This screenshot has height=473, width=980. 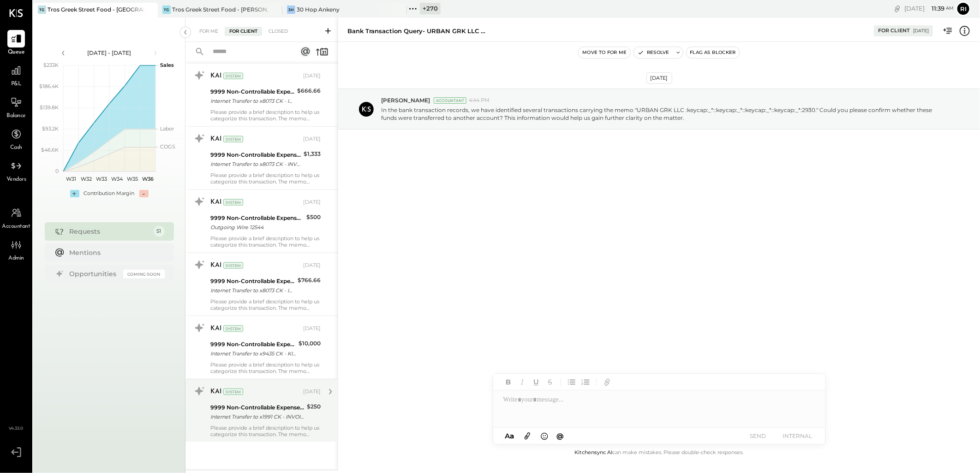 What do you see at coordinates (86, 179) in the screenshot?
I see `text: W32` at bounding box center [86, 179].